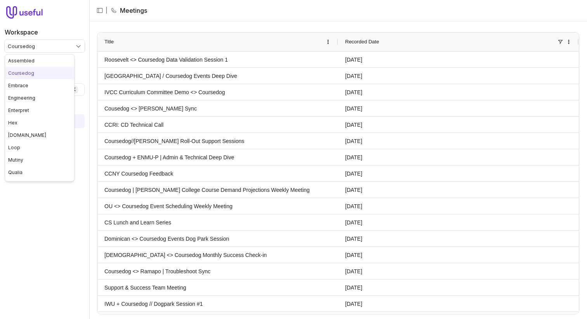  What do you see at coordinates (21, 61) in the screenshot?
I see `span: Assembled` at bounding box center [21, 61].